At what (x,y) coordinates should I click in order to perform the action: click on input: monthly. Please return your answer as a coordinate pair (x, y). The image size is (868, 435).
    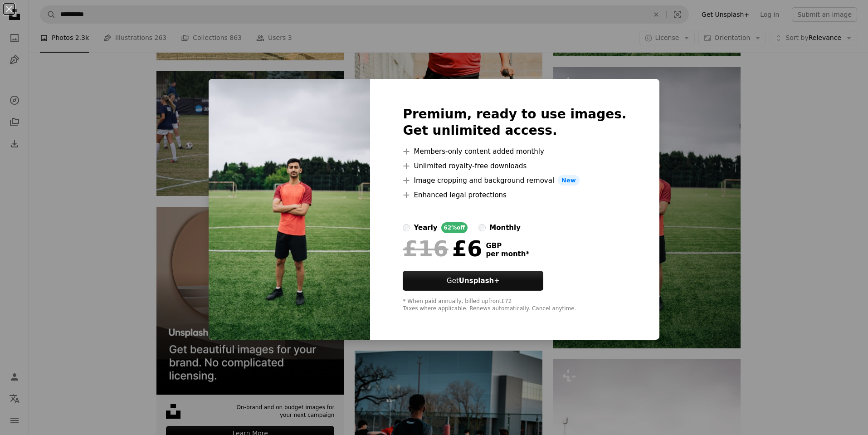
    Looking at the image, I should click on (482, 228).